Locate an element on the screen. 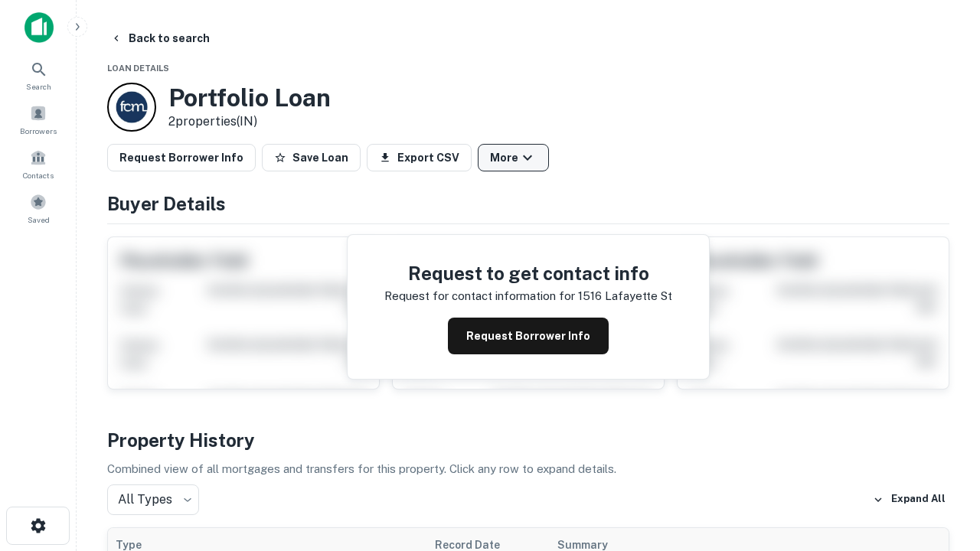  span: Search is located at coordinates (38, 87).